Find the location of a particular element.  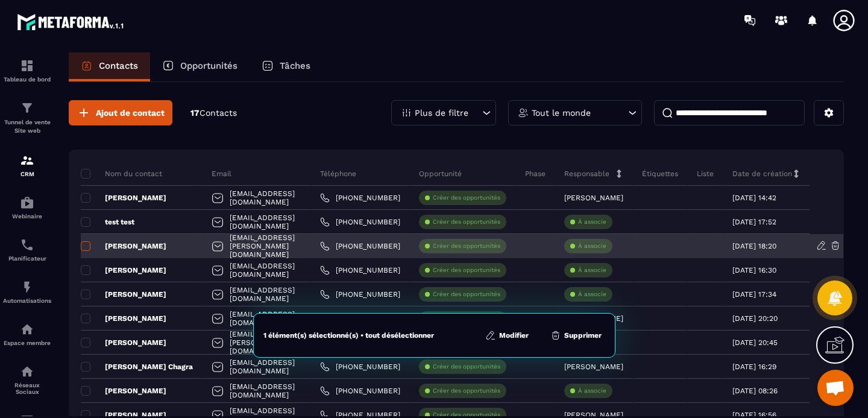

div: Ouvrir le chat is located at coordinates (835, 388).